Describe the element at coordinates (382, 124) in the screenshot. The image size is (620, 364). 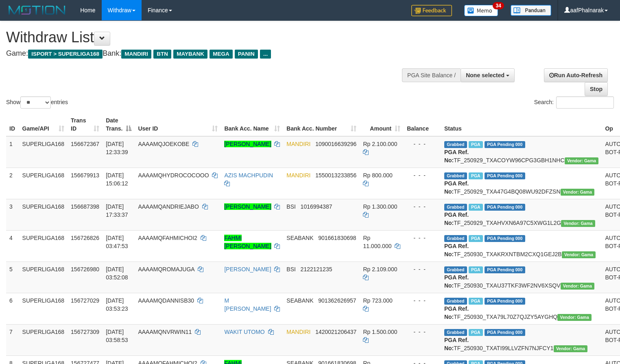
I see `th: Amount: activate to sort column ascending` at that location.